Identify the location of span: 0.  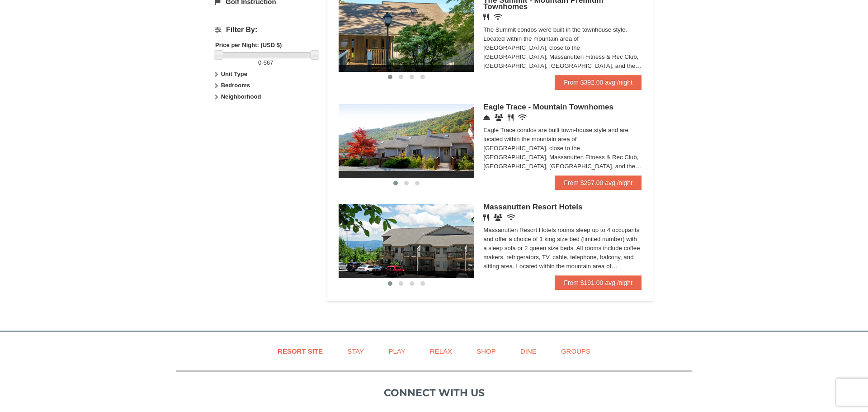
(259, 63).